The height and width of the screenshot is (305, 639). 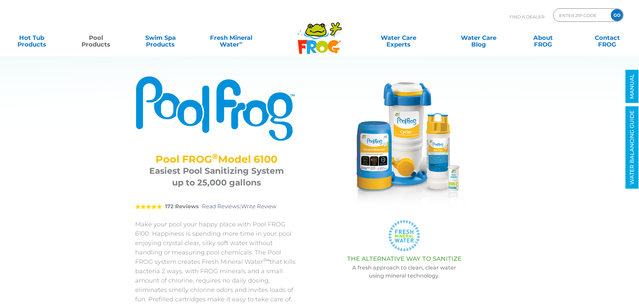 What do you see at coordinates (149, 207) in the screenshot?
I see `span: 5` at bounding box center [149, 207].